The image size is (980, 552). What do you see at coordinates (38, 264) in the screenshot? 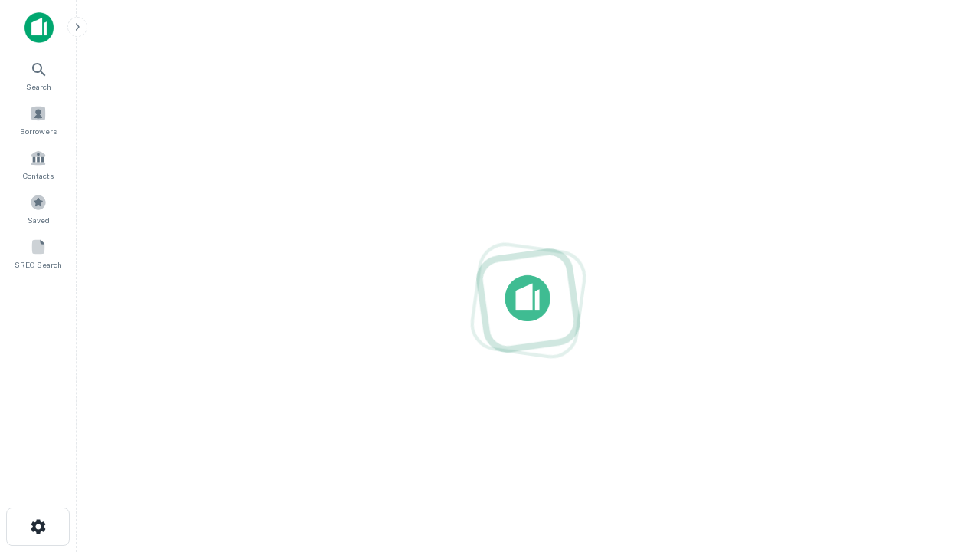
I see `span: SREO Search` at bounding box center [38, 264].